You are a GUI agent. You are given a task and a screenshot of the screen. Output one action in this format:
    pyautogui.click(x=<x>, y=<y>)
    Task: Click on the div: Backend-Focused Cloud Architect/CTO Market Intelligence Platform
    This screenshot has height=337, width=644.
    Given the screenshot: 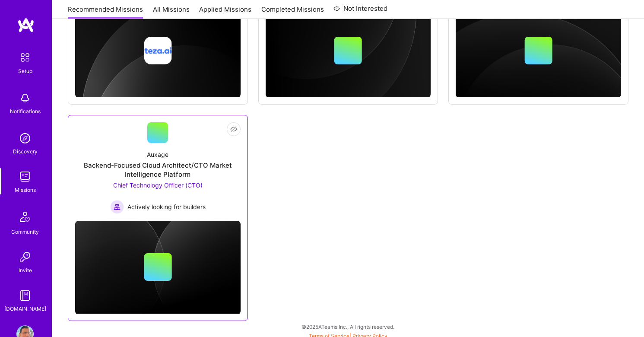 What is the action you would take?
    pyautogui.click(x=157, y=170)
    